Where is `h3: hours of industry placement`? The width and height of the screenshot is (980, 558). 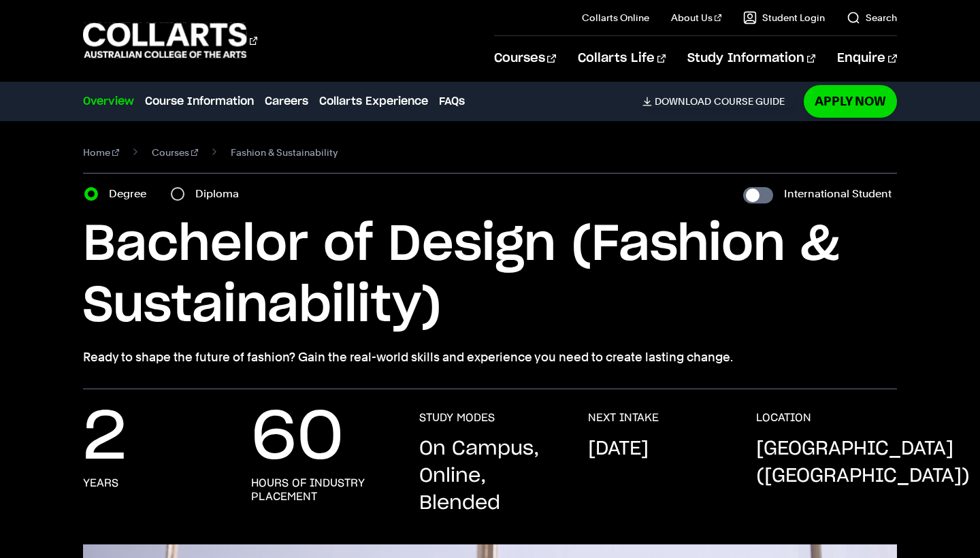
h3: hours of industry placement is located at coordinates (322, 490).